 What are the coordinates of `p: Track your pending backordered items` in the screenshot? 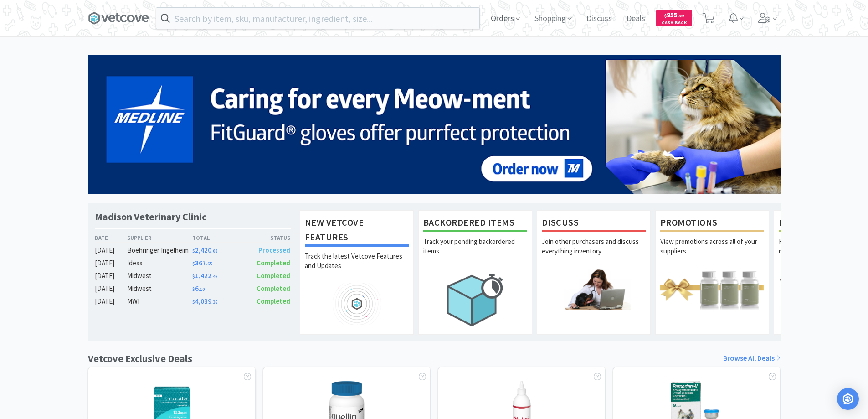 It's located at (476, 252).